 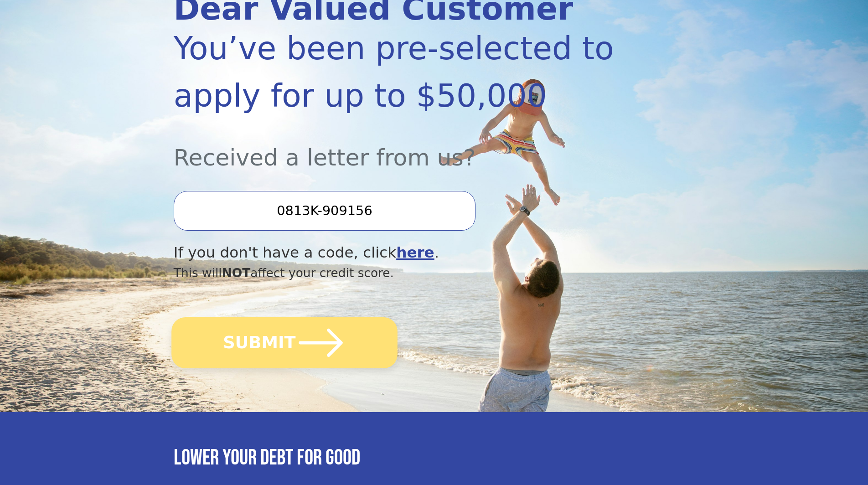 I want to click on div: This will affect your credit score., so click(x=395, y=273).